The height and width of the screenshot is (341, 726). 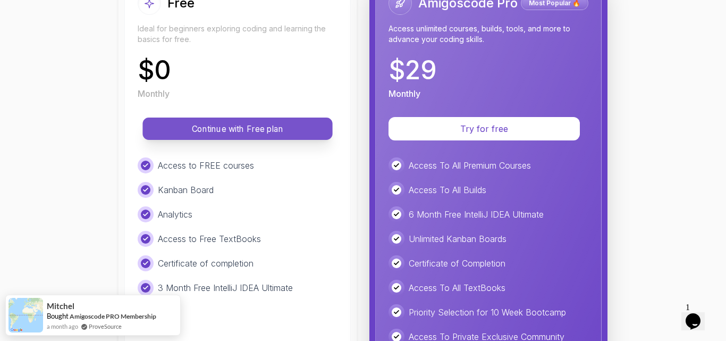 I want to click on p: Continue with Free plan, so click(x=237, y=129).